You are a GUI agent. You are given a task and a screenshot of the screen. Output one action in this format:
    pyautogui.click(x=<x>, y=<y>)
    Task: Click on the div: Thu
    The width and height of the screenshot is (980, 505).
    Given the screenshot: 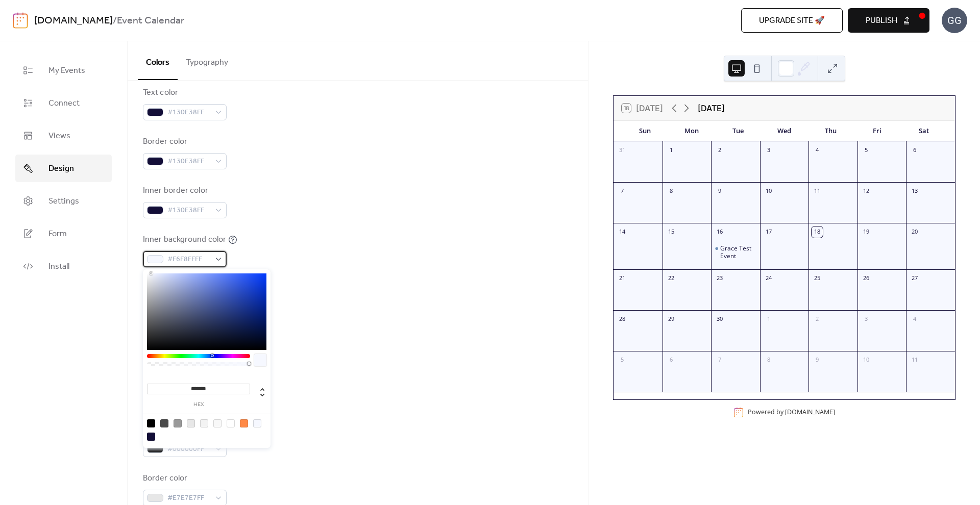 What is the action you would take?
    pyautogui.click(x=831, y=131)
    